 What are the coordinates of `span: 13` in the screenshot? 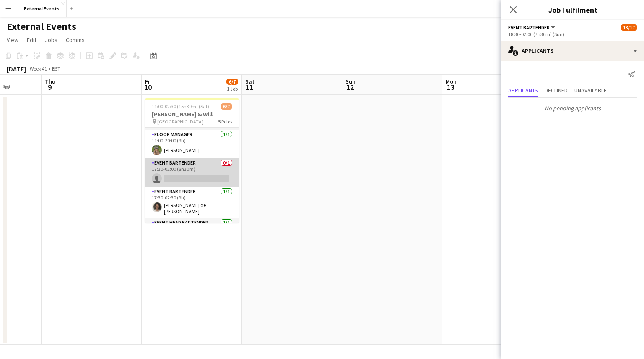 It's located at (451, 87).